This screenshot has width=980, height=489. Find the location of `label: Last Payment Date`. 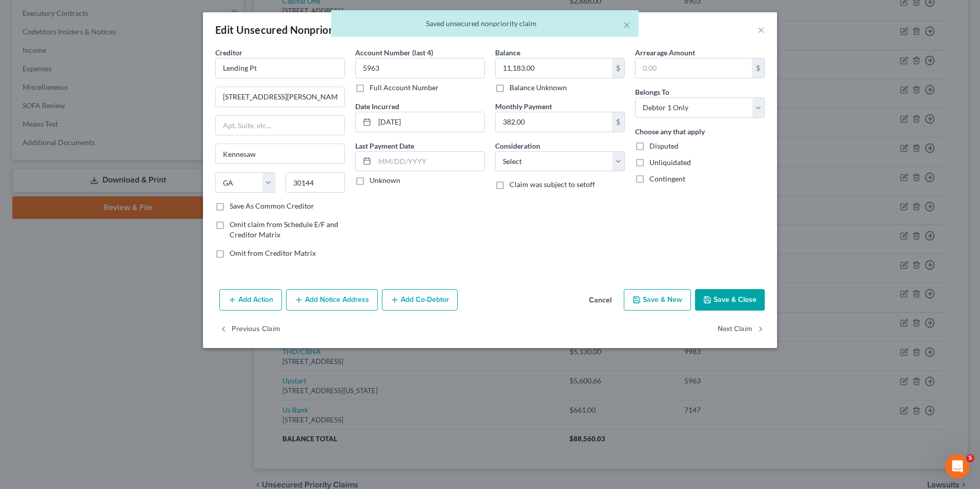

label: Last Payment Date is located at coordinates (385, 145).